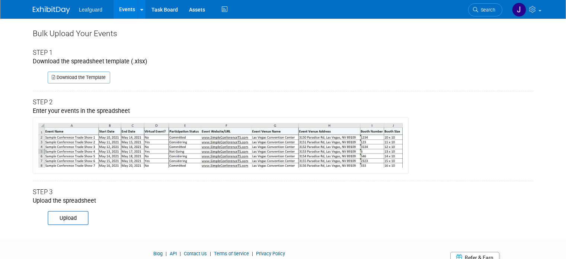  What do you see at coordinates (79, 77) in the screenshot?
I see `a: Download the Template` at bounding box center [79, 77].